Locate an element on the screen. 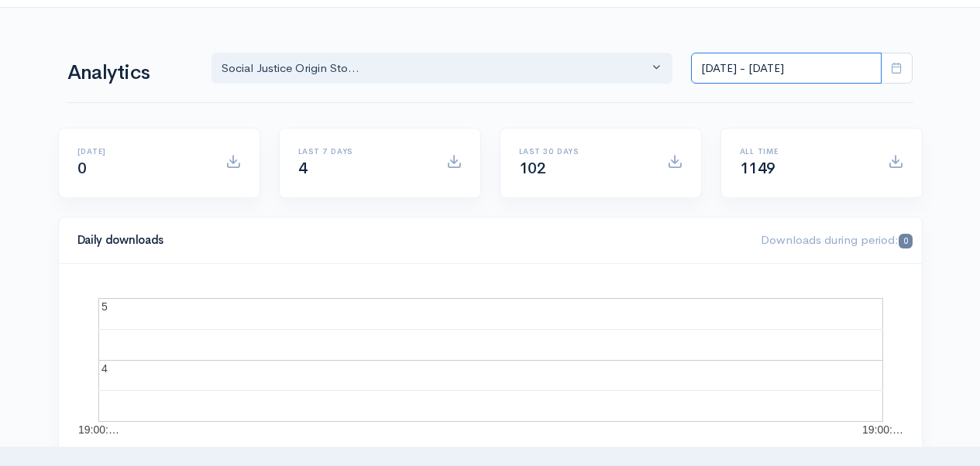 Image resolution: width=980 pixels, height=466 pixels. h4: Daily downloads is located at coordinates (410, 240).